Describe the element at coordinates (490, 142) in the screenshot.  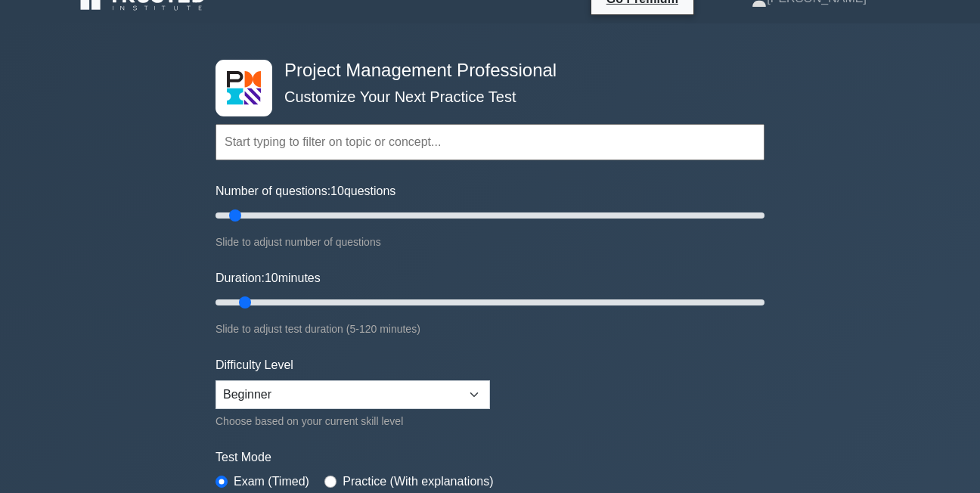
I see `input: Start typing to filter on topic or concept...` at that location.